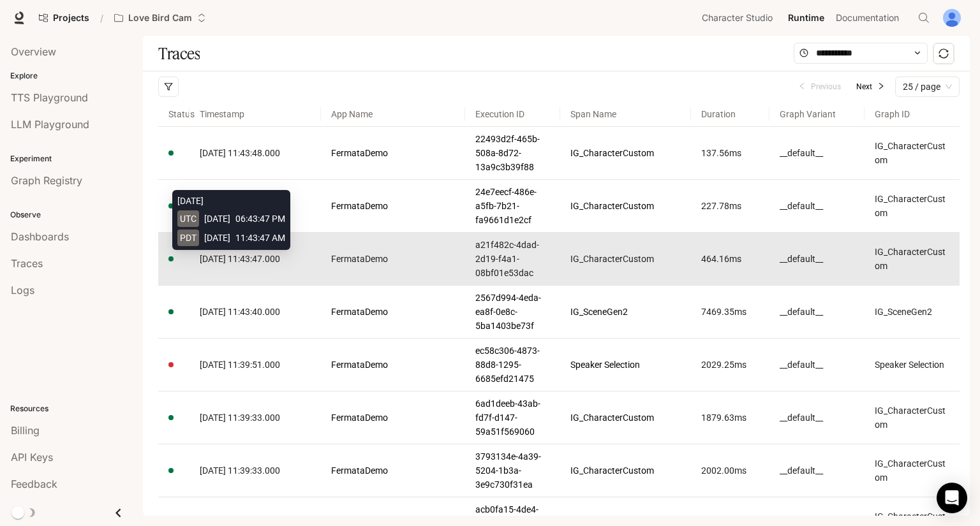 Image resolution: width=980 pixels, height=526 pixels. I want to click on article: 2002.00 ms, so click(731, 470).